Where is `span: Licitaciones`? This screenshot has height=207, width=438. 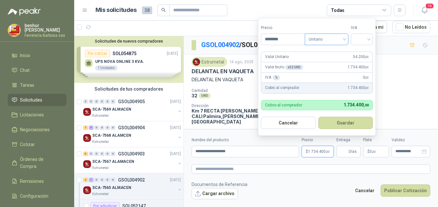
span: Licitaciones is located at coordinates (32, 115).